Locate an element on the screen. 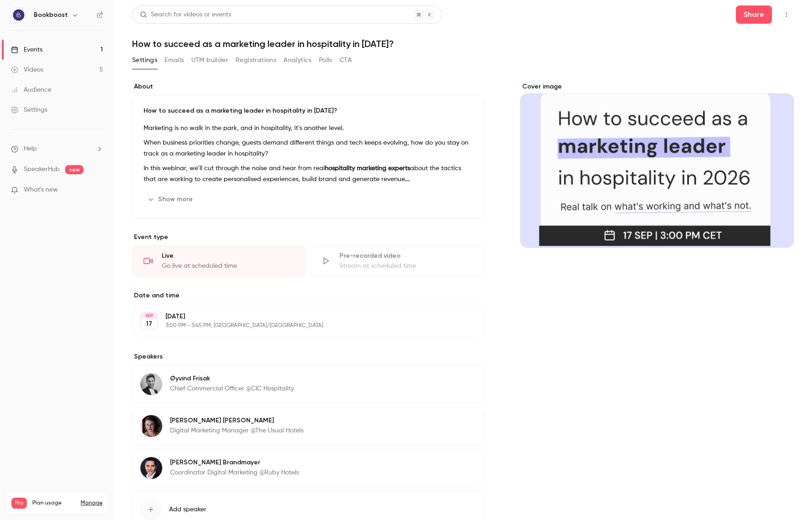 The width and height of the screenshot is (812, 520). img: Øyvind Frisak is located at coordinates (151, 384).